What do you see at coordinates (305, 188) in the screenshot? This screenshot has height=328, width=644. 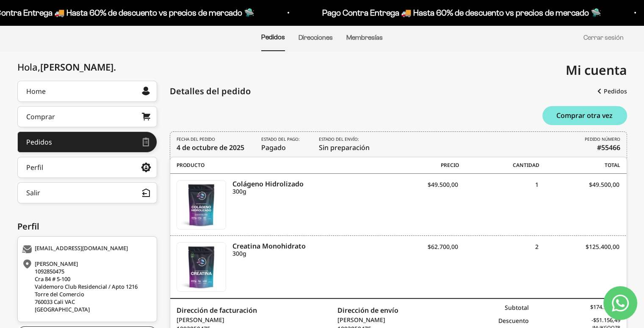 I see `a: Colágeno Hidrolizado 300g` at bounding box center [305, 188].